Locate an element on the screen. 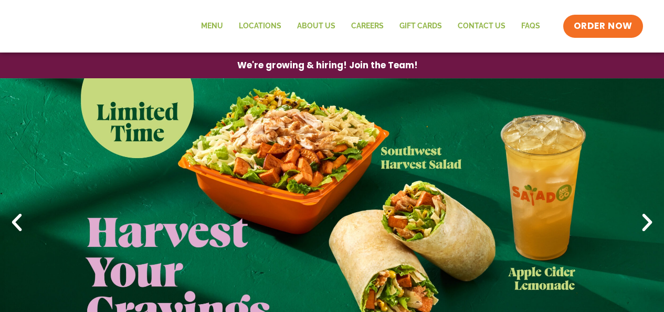 The image size is (664, 312). nav: Menu is located at coordinates (371, 26).